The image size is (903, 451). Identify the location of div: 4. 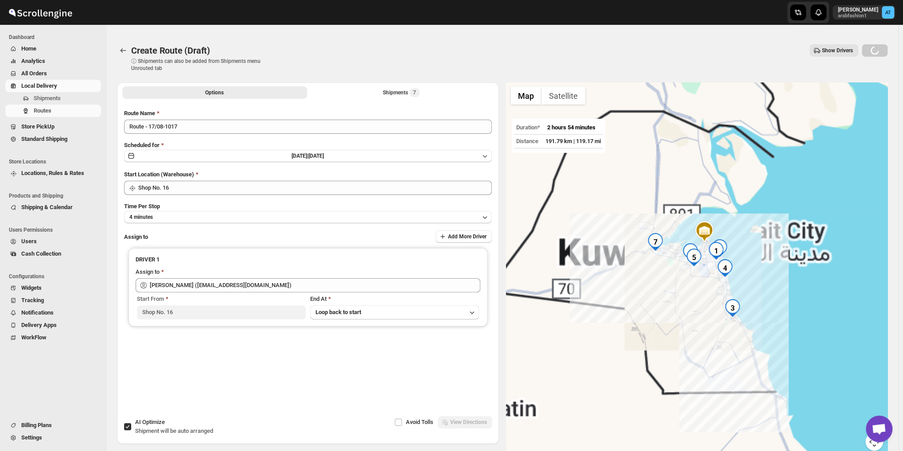
(725, 268).